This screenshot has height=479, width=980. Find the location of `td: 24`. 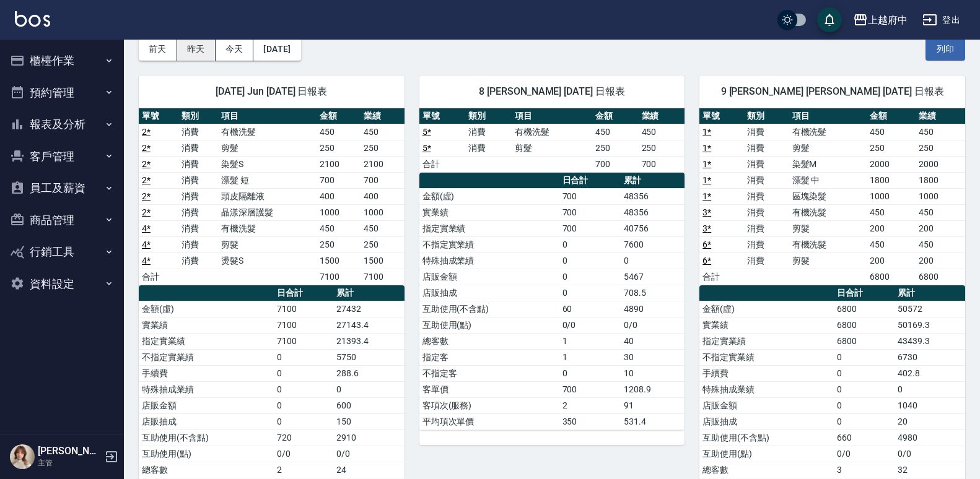

td: 24 is located at coordinates (369, 470).